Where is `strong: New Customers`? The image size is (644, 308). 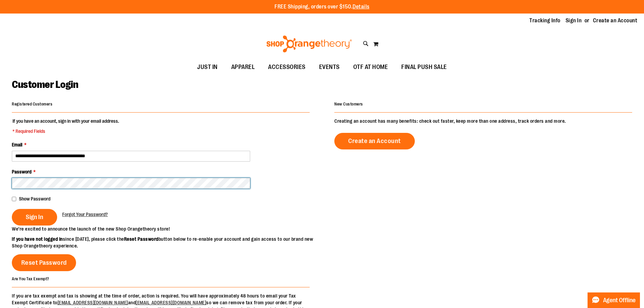 strong: New Customers is located at coordinates (349, 104).